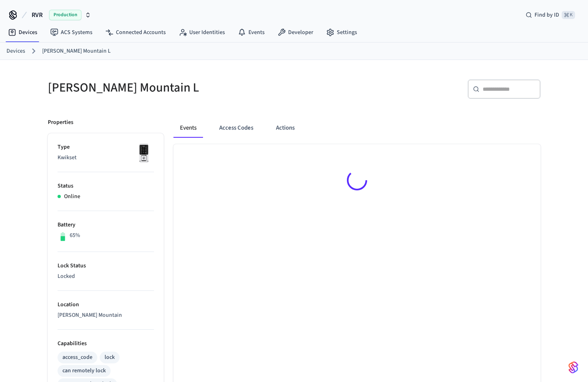 The image size is (588, 382). Describe the element at coordinates (60, 122) in the screenshot. I see `p: Properties` at that location.